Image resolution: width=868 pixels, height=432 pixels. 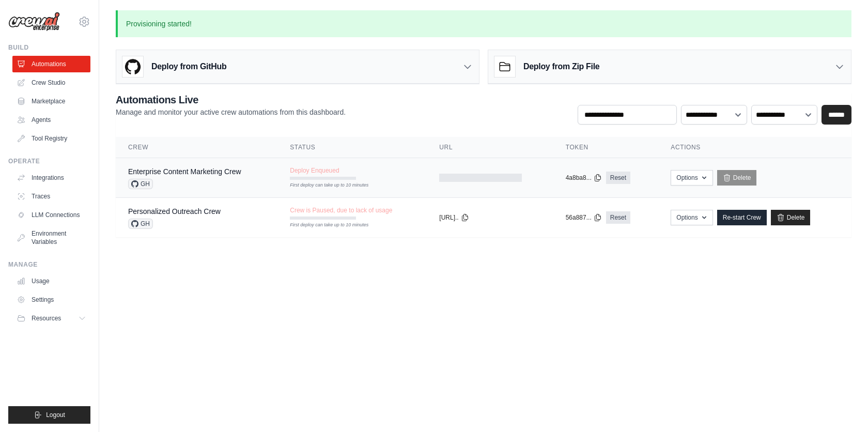 I want to click on a: Usage, so click(x=51, y=281).